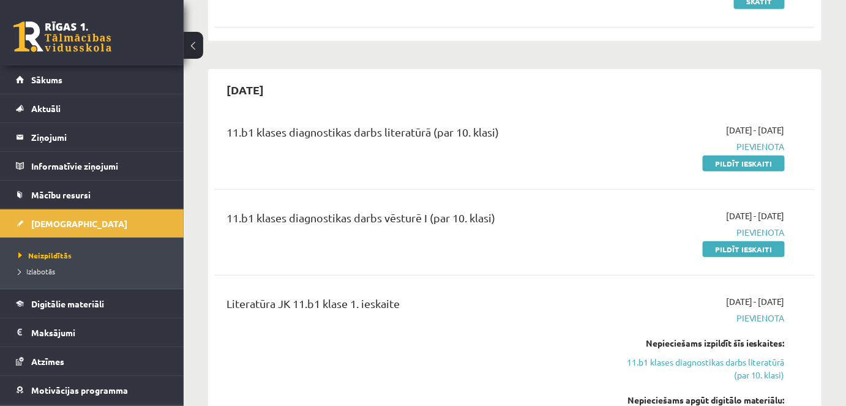 The height and width of the screenshot is (406, 846). I want to click on a: Rīgas 1. Tālmācības vidusskola, so click(62, 37).